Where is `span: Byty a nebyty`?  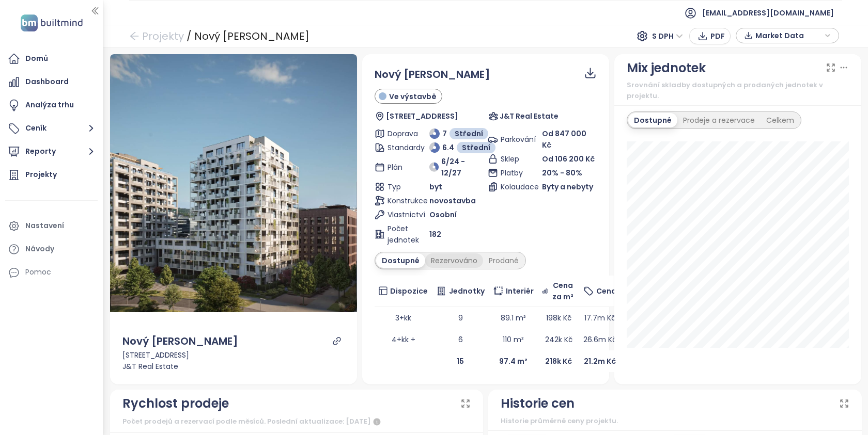
span: Byty a nebyty is located at coordinates (567, 187).